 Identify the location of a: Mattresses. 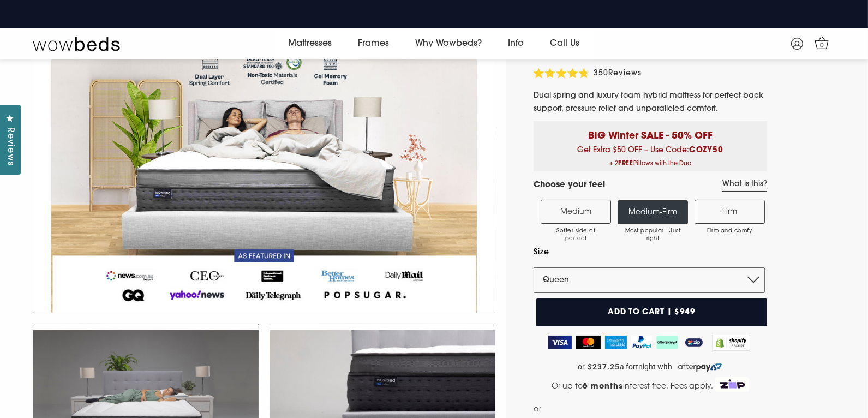
(310, 44).